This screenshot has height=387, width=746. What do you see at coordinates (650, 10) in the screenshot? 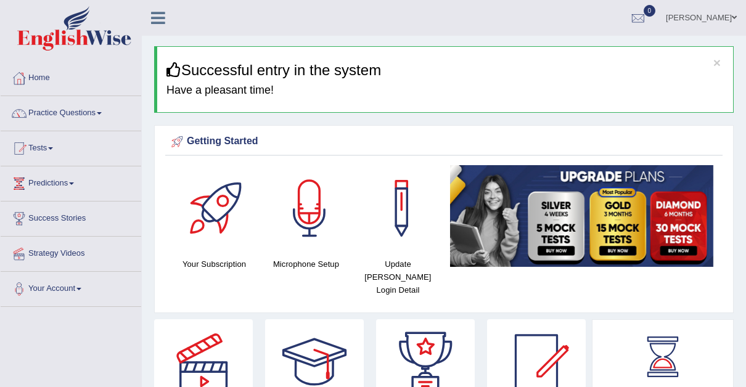
I see `span: 0` at bounding box center [650, 10].